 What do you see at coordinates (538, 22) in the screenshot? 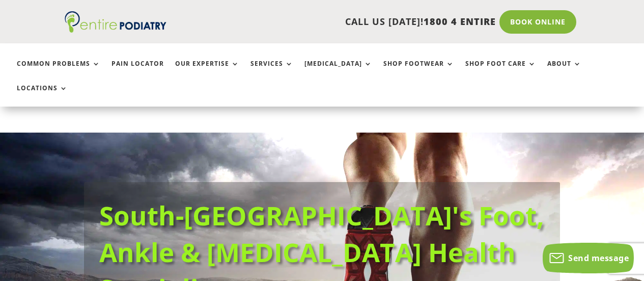
I see `a: Book Online` at bounding box center [538, 22].